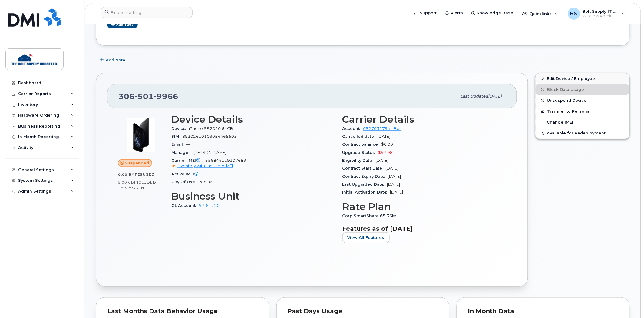  What do you see at coordinates (141, 135) in the screenshot?
I see `img: image20231002-3703462-2fle3a.jpeg` at bounding box center [141, 135].